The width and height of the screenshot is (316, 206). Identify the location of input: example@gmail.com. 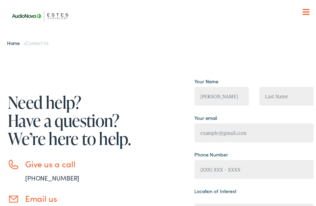
(255, 134).